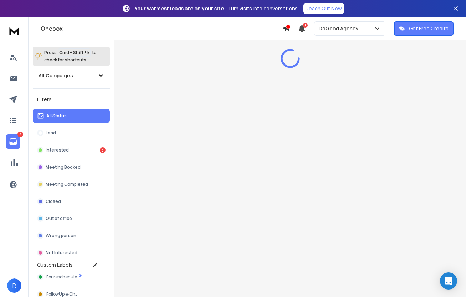 The image size is (466, 297). I want to click on button: Wrong person, so click(71, 236).